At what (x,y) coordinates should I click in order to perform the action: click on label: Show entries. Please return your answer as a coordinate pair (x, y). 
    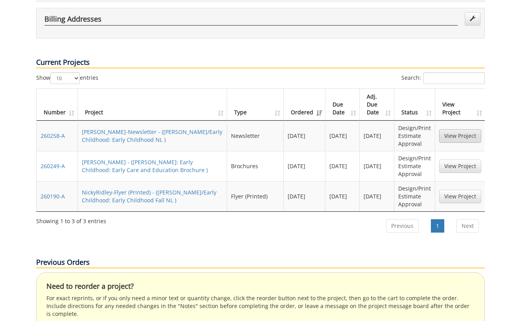
    Looking at the image, I should click on (67, 78).